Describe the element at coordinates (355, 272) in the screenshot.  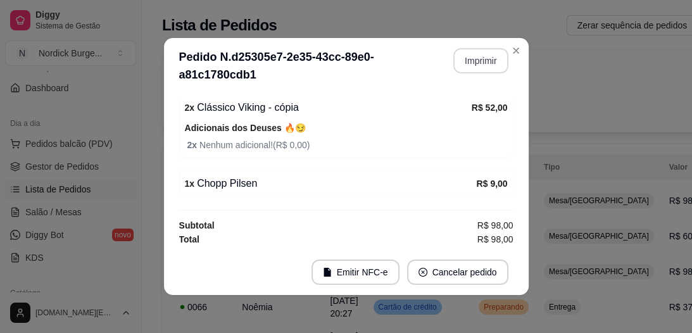
I see `button: fileEmitir NFC-e` at that location.